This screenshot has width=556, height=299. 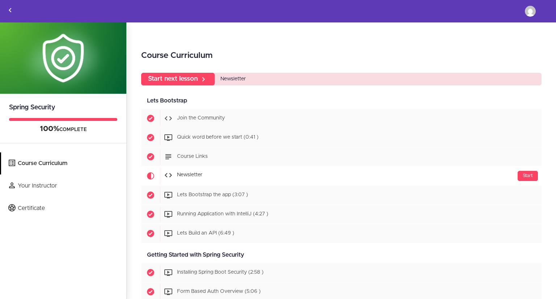 What do you see at coordinates (341, 157) in the screenshot?
I see `a: Completed item Course Links` at bounding box center [341, 157].